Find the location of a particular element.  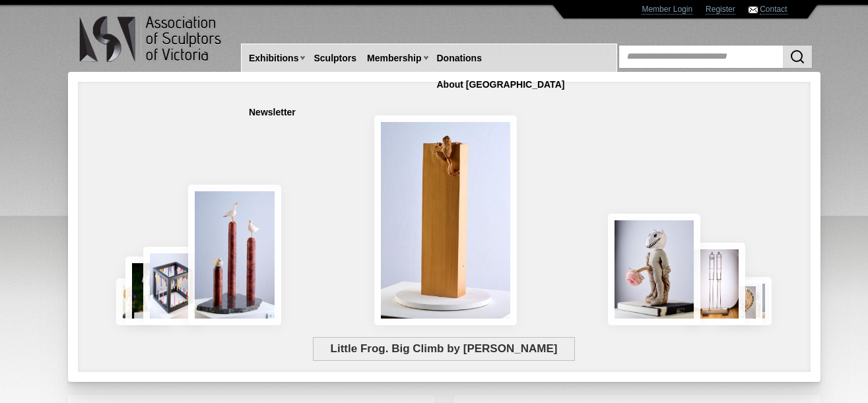

a: Membership is located at coordinates (394, 58).